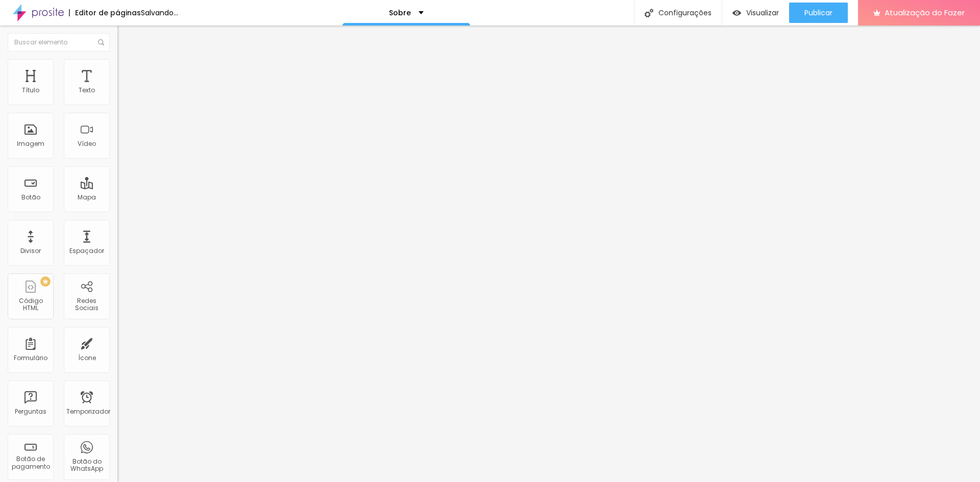 The image size is (980, 482). I want to click on font: Configurações, so click(685, 12).